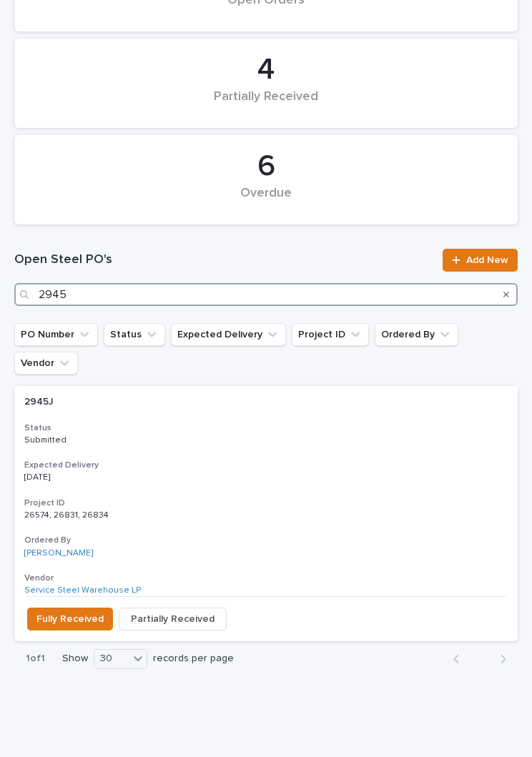 The width and height of the screenshot is (532, 757). Describe the element at coordinates (266, 541) in the screenshot. I see `h3: Ordered By` at that location.